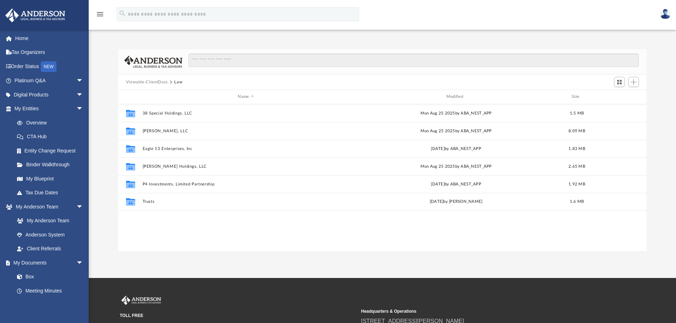  I want to click on a: My Entitiesarrow_drop_down, so click(49, 109).